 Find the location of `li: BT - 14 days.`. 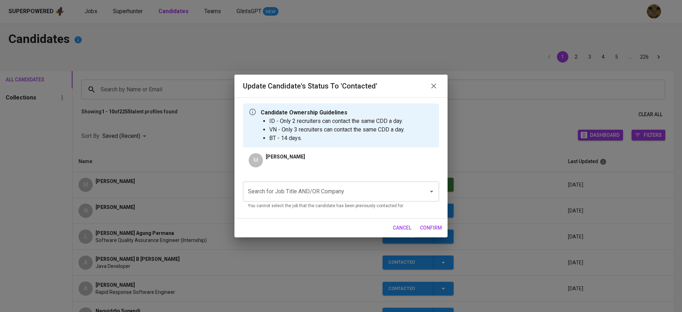

li: BT - 14 days. is located at coordinates (337, 138).